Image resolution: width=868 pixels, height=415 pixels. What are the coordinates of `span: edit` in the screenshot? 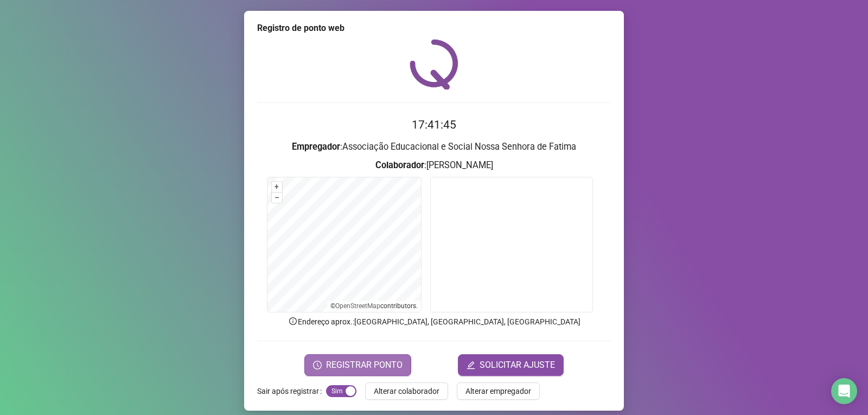 It's located at (471, 365).